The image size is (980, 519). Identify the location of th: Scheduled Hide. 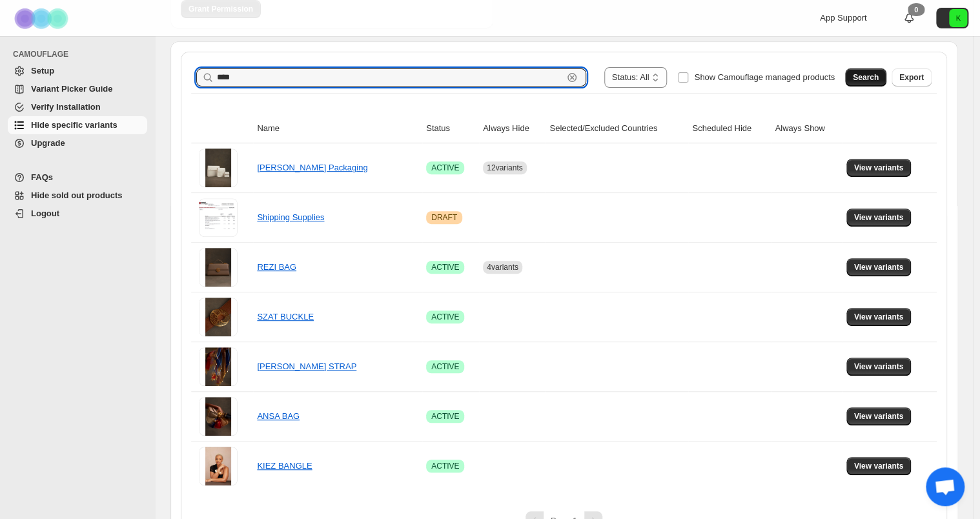
(730, 128).